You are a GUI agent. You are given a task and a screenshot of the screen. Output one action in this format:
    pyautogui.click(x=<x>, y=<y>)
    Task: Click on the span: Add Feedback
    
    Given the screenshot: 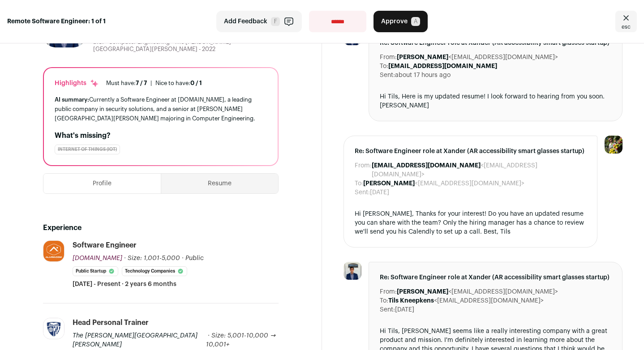 What is the action you would take?
    pyautogui.click(x=245, y=21)
    